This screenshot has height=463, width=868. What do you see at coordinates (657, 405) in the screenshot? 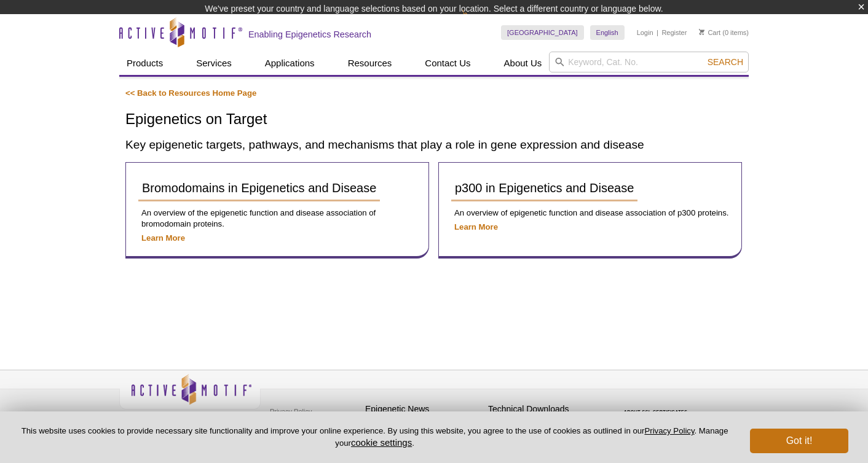
I see `table: Click to Verify - This site chose Symantec SSL for secure e-commerce and confidential communicati...` at bounding box center [657, 405].